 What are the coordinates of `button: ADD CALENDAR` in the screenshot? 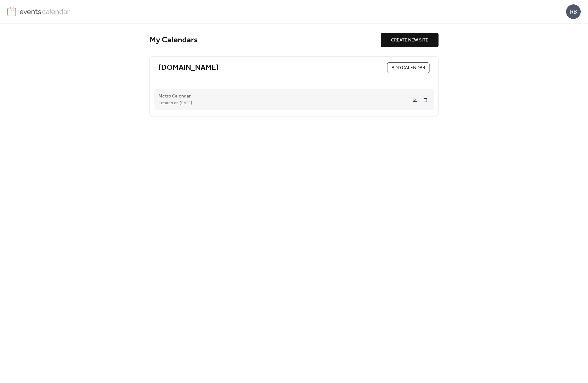 It's located at (408, 68).